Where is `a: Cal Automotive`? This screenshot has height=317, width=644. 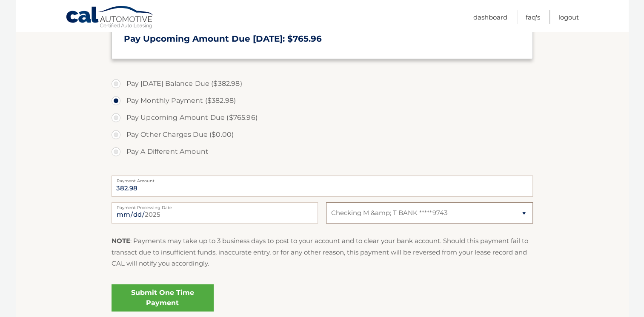
a: Cal Automotive is located at coordinates (110, 18).